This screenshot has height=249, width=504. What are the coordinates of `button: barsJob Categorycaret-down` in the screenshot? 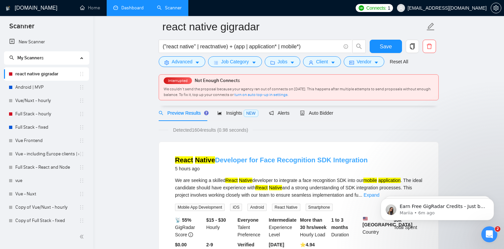 It's located at (235, 62).